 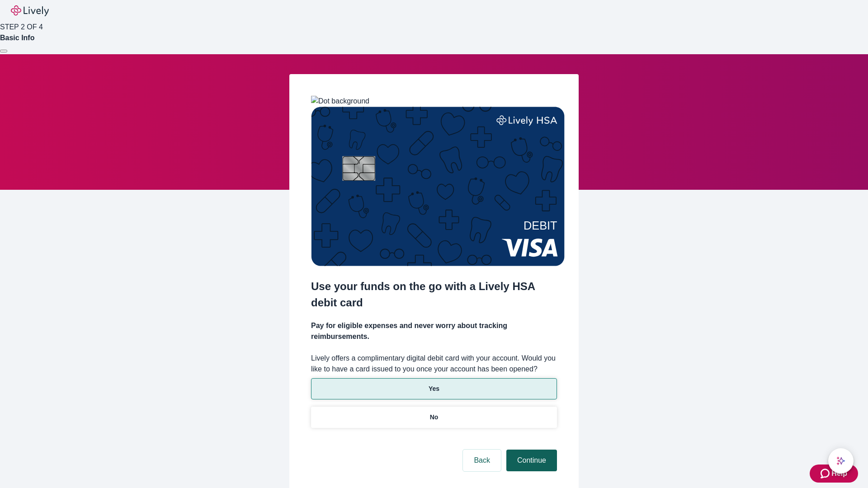 I want to click on h4: Pay for eligible expenses and never worry about tracking reimbursements., so click(x=434, y=332).